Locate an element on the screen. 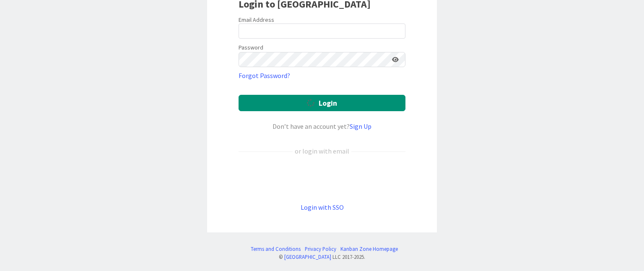 The image size is (644, 271). a: Login with SSO is located at coordinates (322, 207).